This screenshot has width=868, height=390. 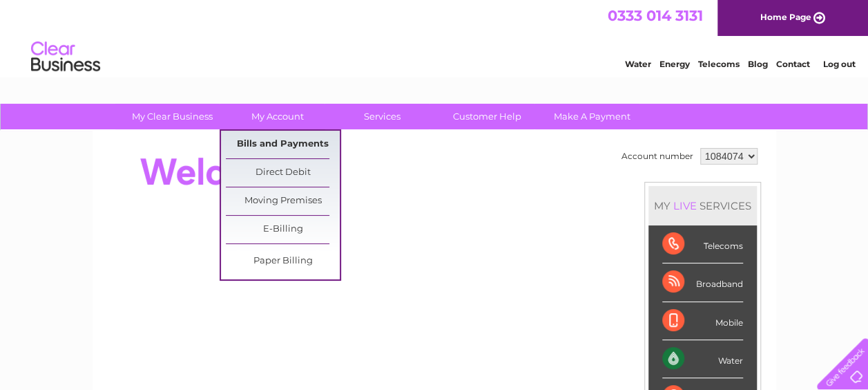 I want to click on a: Paper Billing, so click(x=282, y=261).